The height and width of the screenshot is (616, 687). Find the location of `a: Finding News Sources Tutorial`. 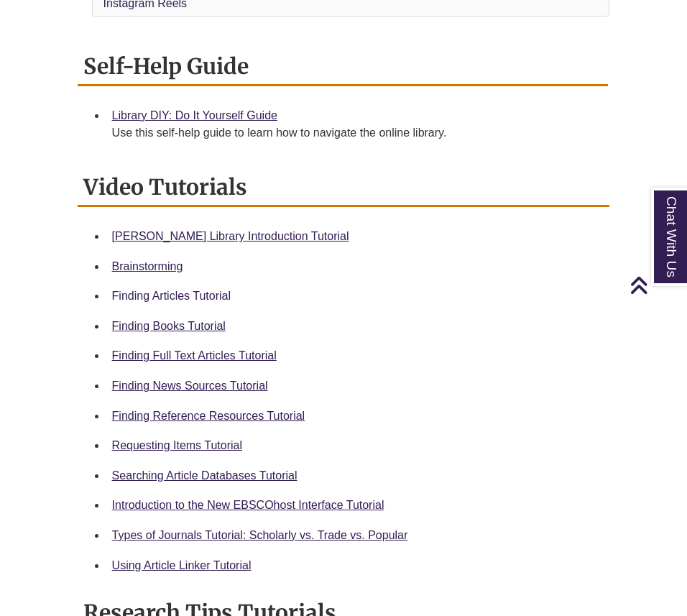

a: Finding News Sources Tutorial is located at coordinates (190, 385).